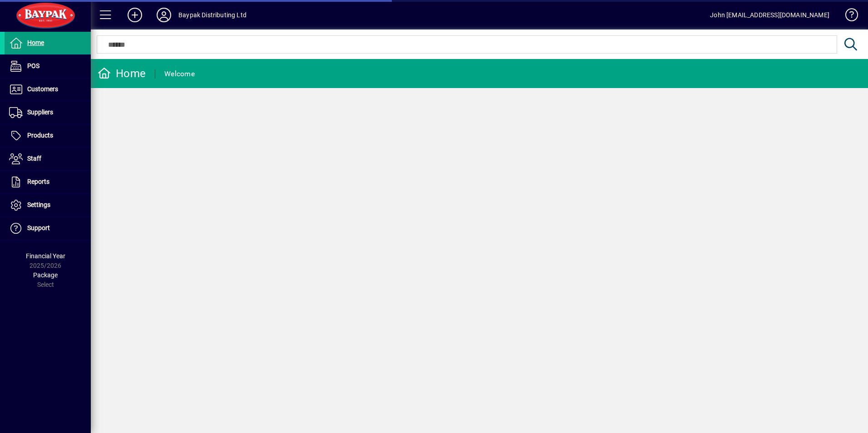 This screenshot has width=868, height=433. I want to click on button: Profile, so click(164, 15).